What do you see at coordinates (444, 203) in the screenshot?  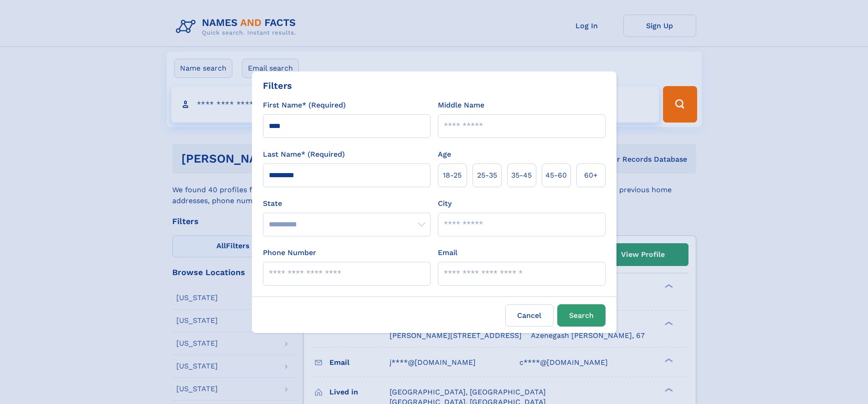 I see `label: City` at bounding box center [444, 203].